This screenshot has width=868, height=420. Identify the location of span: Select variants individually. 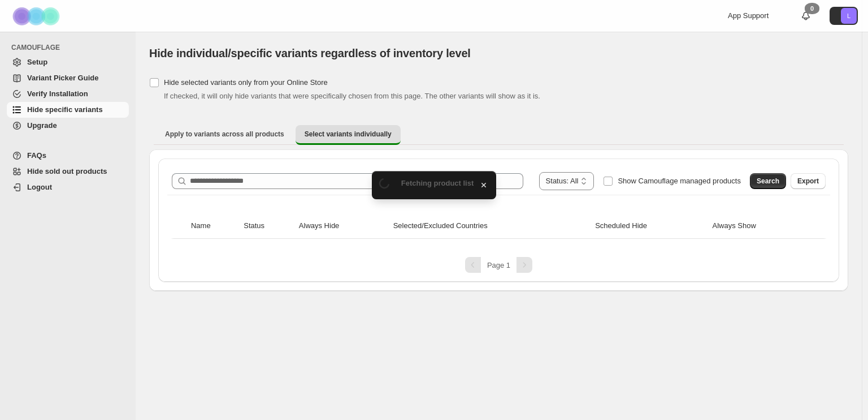
(348, 134).